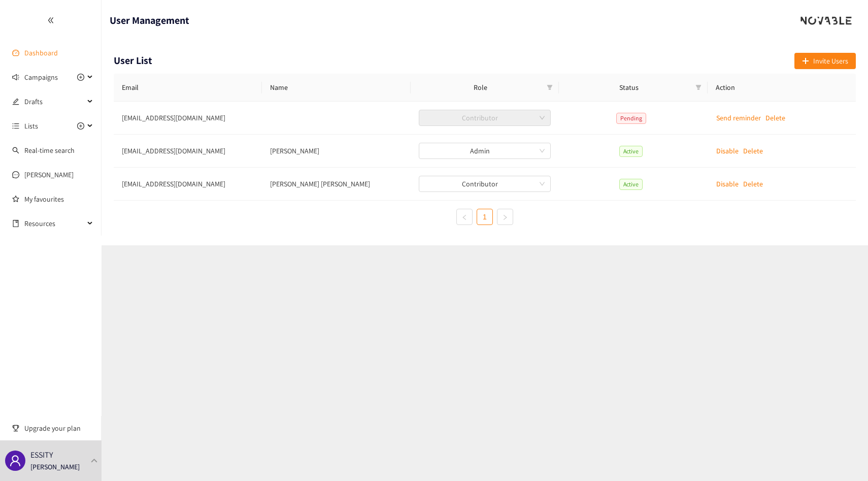 This screenshot has width=868, height=481. What do you see at coordinates (133, 61) in the screenshot?
I see `h1: User List` at bounding box center [133, 61].